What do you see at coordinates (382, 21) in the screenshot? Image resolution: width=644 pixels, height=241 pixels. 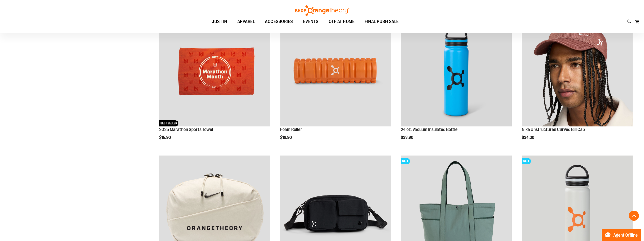 I see `span: FINAL PUSH SALE` at bounding box center [382, 21].